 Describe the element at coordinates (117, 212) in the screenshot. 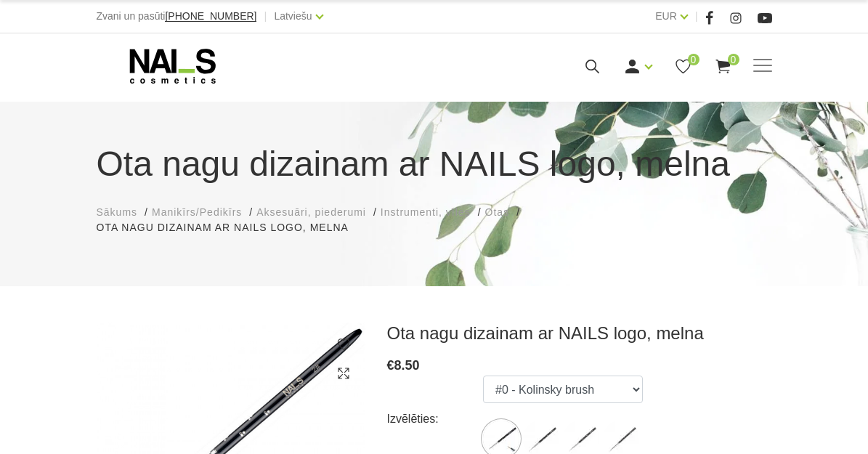

I see `span: Sākums` at that location.